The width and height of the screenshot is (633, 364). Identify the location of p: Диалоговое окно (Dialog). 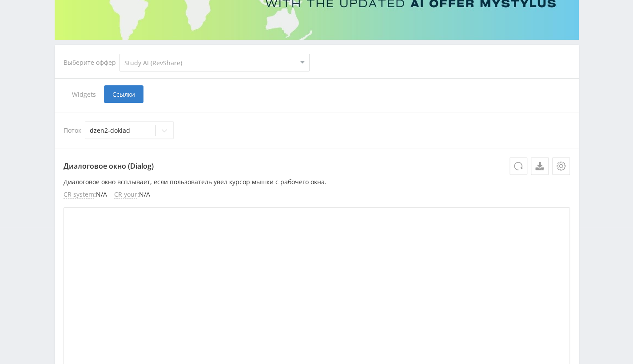
(316, 166).